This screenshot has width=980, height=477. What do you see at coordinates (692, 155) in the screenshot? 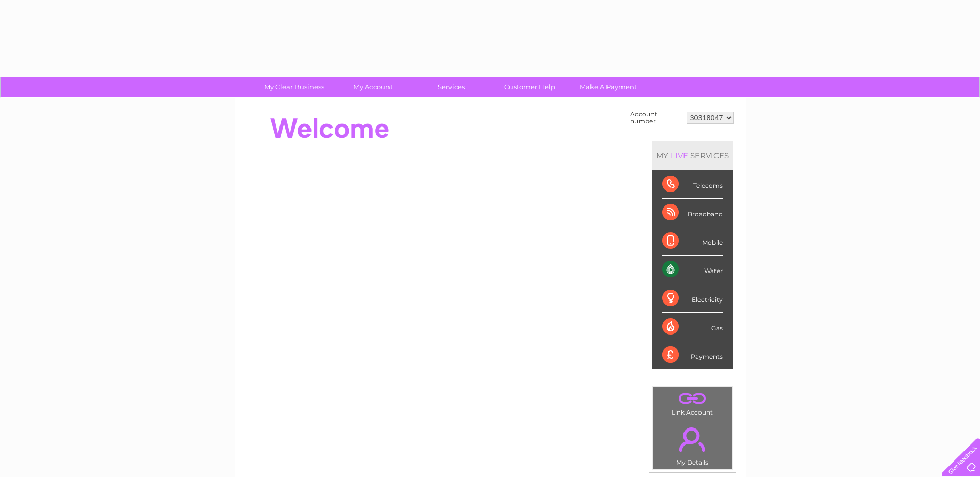
I see `div: MY SERVICES` at bounding box center [692, 155].